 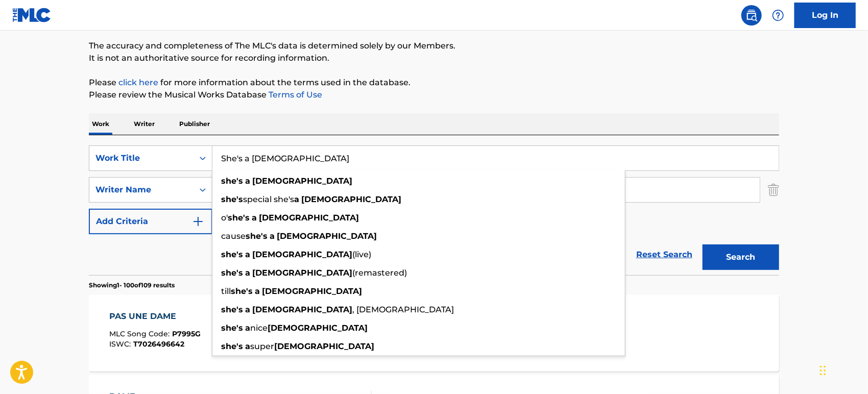 I want to click on div: Chat Widget, so click(x=842, y=369).